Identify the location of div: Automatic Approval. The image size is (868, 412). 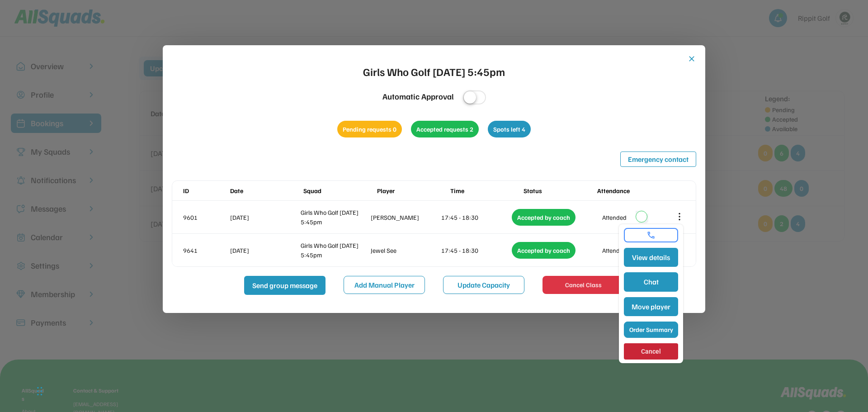
(418, 96).